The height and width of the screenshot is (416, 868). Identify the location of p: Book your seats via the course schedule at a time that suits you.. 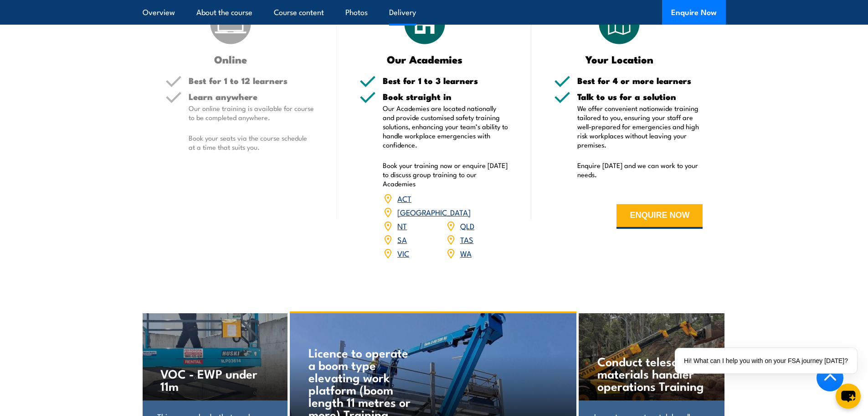
(252, 142).